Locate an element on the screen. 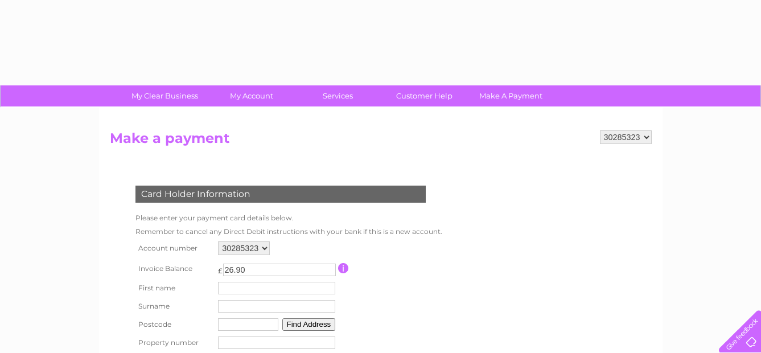 Image resolution: width=761 pixels, height=353 pixels. a: Make A Payment is located at coordinates (511, 96).